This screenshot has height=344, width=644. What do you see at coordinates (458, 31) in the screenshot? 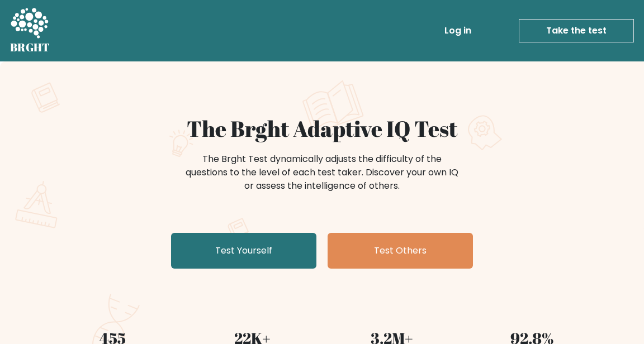
I see `a: Log in` at bounding box center [458, 31].